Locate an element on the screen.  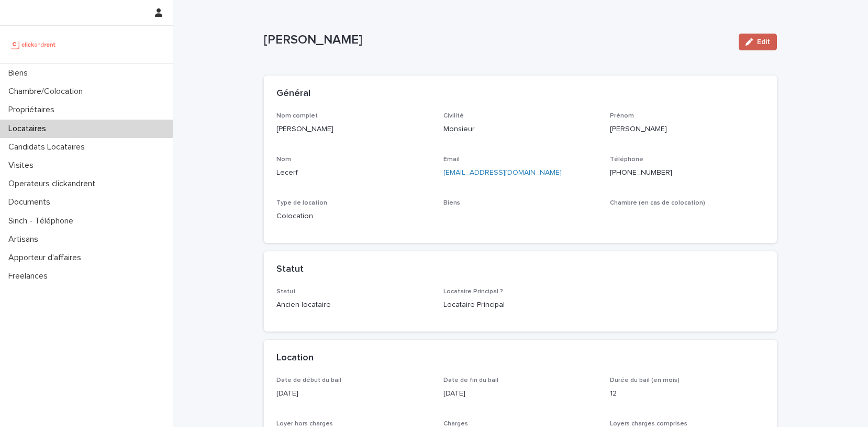
p: Operateurs clickandrent is located at coordinates (54, 183).